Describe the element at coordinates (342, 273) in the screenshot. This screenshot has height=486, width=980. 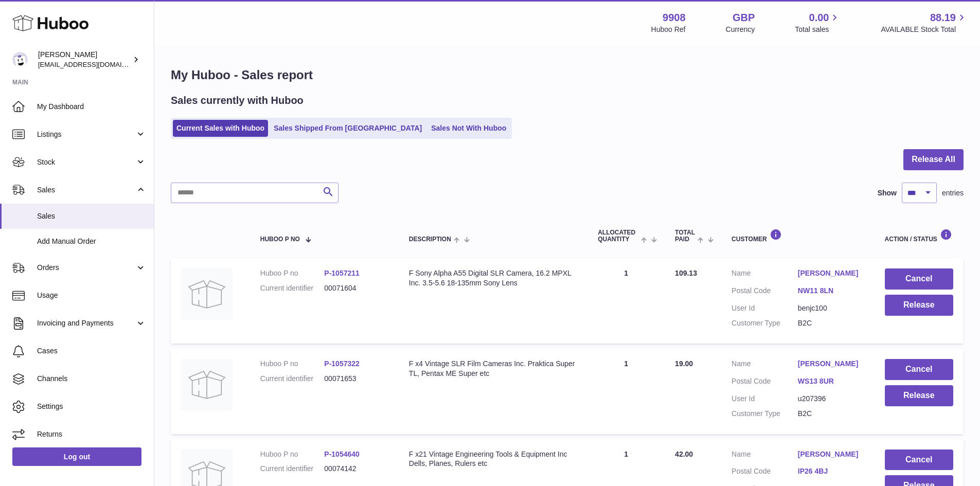
I see `a: P-1057211` at that location.